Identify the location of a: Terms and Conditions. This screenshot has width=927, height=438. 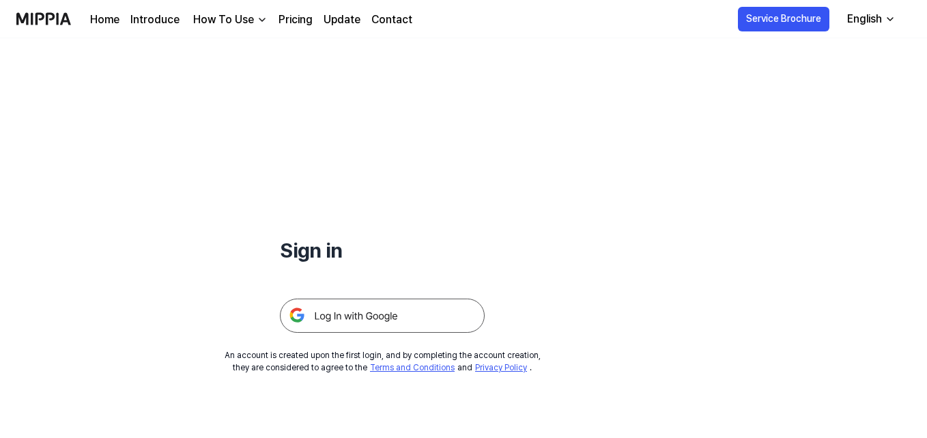
(412, 367).